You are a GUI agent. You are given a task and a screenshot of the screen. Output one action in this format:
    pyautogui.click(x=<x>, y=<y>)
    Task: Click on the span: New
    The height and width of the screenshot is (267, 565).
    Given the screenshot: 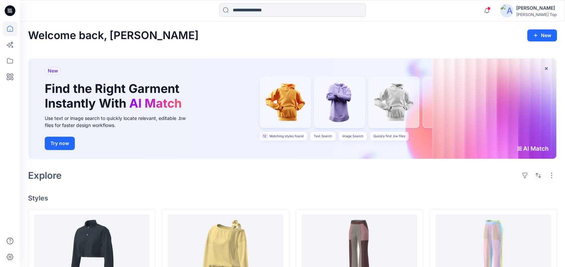 What is the action you would take?
    pyautogui.click(x=53, y=71)
    